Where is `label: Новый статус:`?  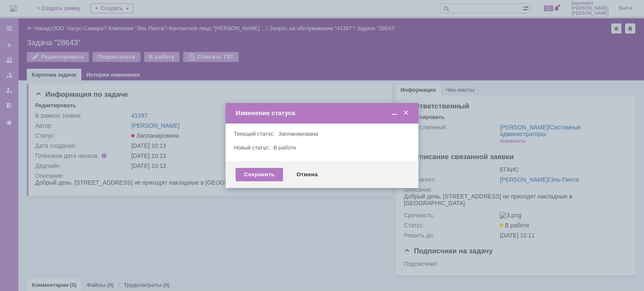 label: Новый статус: is located at coordinates (252, 147).